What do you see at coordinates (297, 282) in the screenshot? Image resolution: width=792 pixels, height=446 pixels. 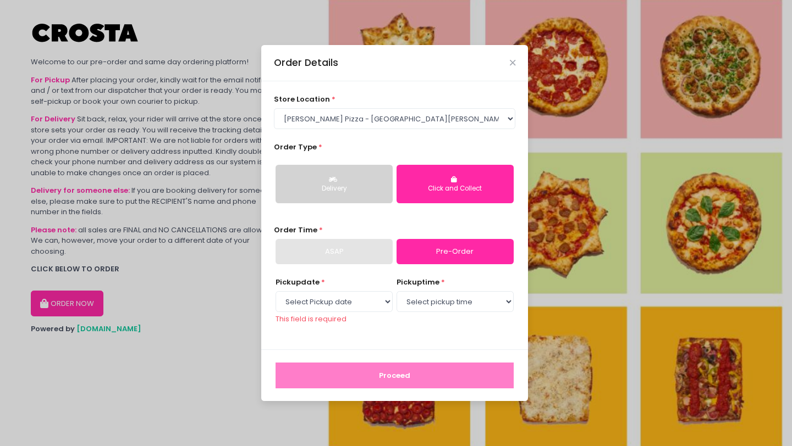 I see `span: Pickup date` at bounding box center [297, 282].